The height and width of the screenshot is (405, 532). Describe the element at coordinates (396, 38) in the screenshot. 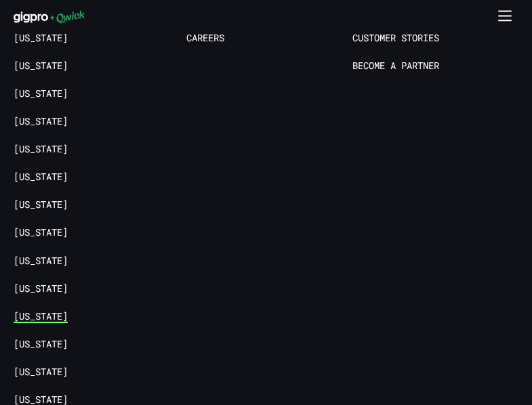

I see `a: Customer stories` at that location.